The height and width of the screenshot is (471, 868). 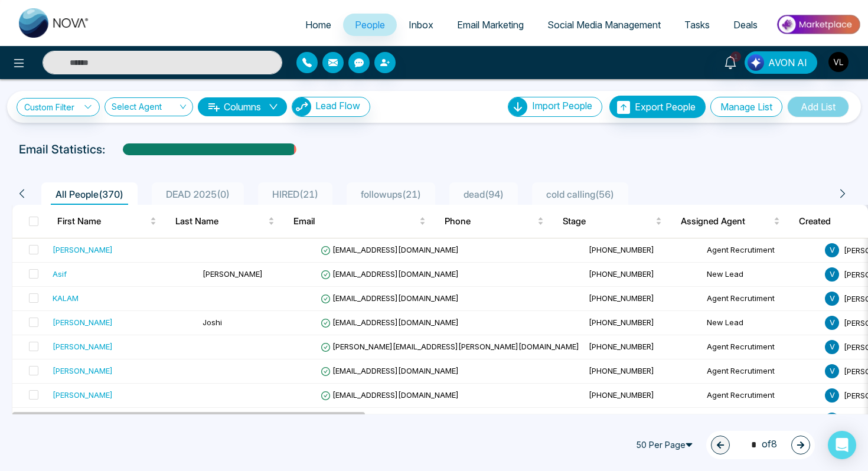 What do you see at coordinates (580, 194) in the screenshot?
I see `span: cold calling ( 56 )` at bounding box center [580, 194].